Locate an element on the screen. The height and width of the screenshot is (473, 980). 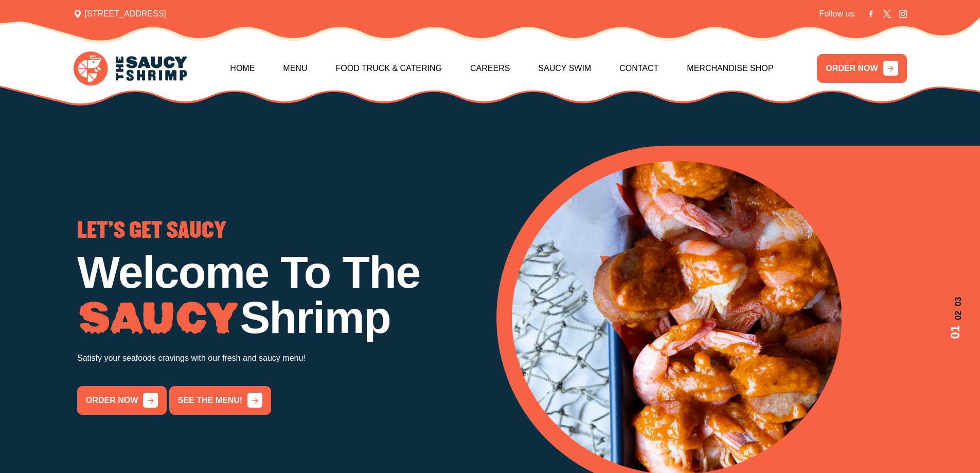
img: Image is located at coordinates (159, 318).